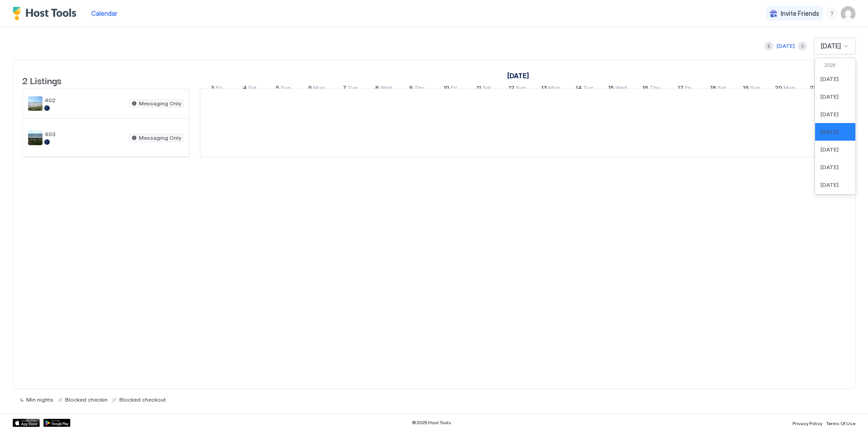 Image resolution: width=868 pixels, height=431 pixels. What do you see at coordinates (808, 424) in the screenshot?
I see `span: Privacy Policy` at bounding box center [808, 424].